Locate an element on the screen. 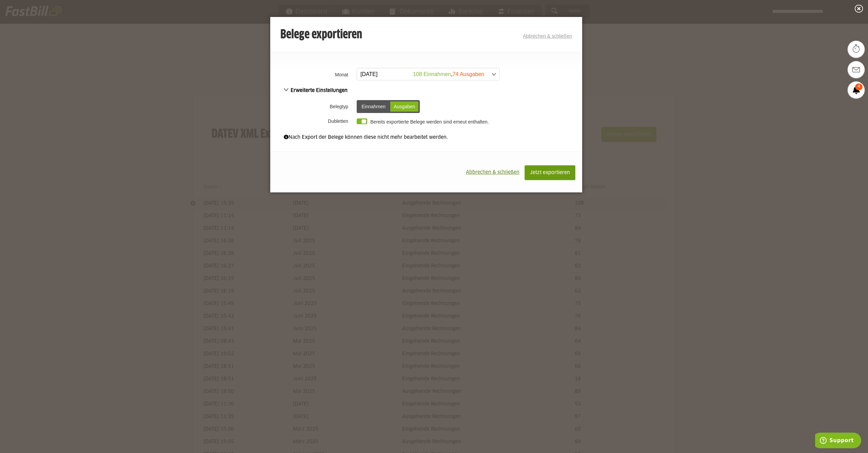 This screenshot has width=868, height=453. th: Monat is located at coordinates (313, 75).